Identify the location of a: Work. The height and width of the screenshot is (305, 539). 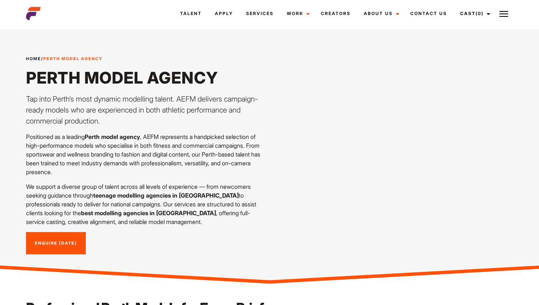
(297, 14).